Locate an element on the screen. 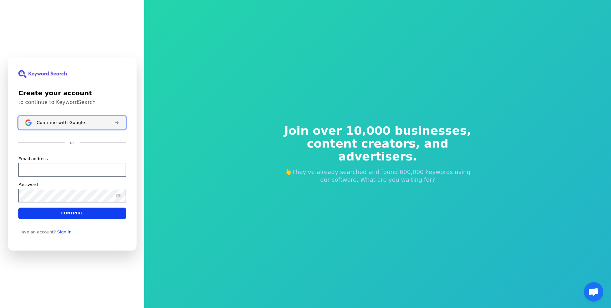 The image size is (611, 308). button: Sign in with GoogleContinue with Google is located at coordinates (72, 122).